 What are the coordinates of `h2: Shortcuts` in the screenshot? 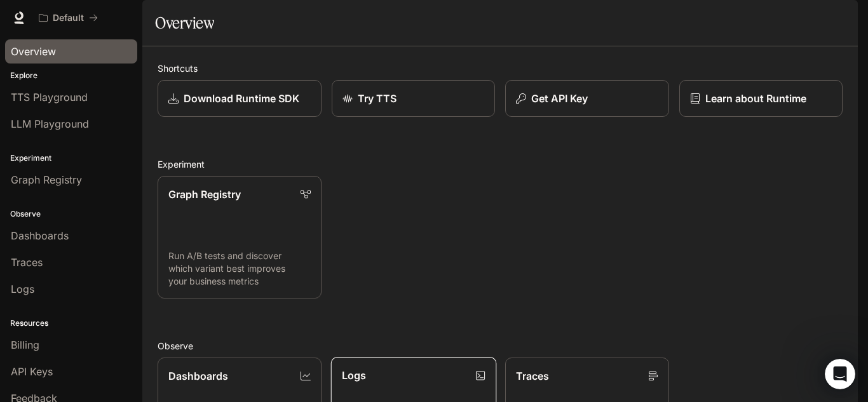 It's located at (500, 68).